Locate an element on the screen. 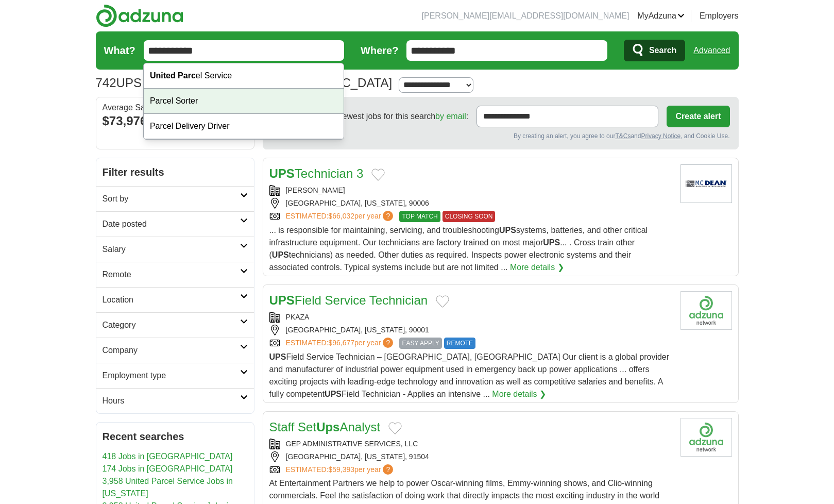 The height and width of the screenshot is (504, 834). a: by email is located at coordinates (451, 116).